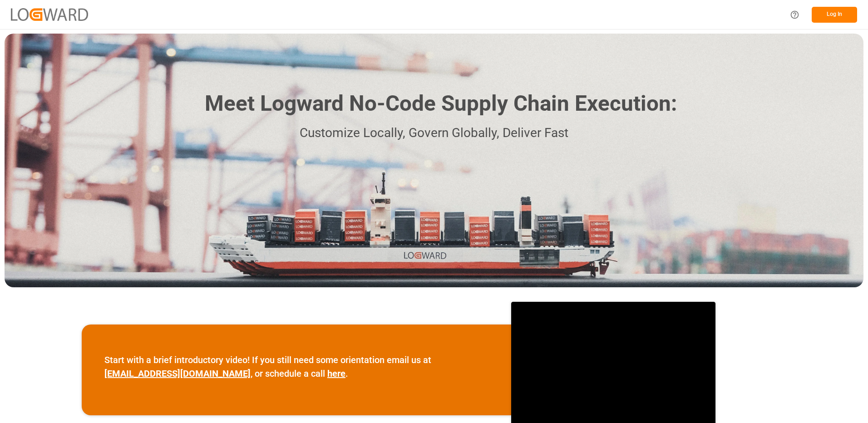 The width and height of the screenshot is (868, 423). Describe the element at coordinates (434, 133) in the screenshot. I see `p: Customize Locally, Govern Globally, Deliver Fast` at that location.